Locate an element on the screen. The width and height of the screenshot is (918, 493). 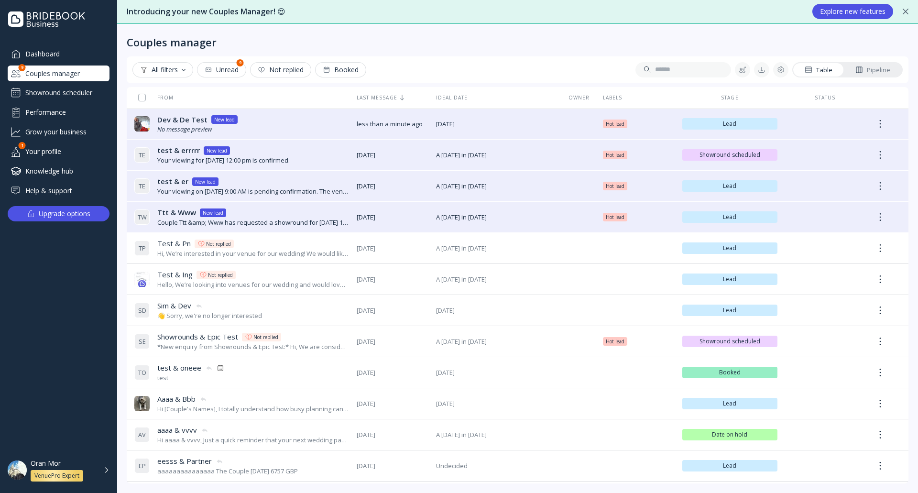
div: S D is located at coordinates (142, 310).